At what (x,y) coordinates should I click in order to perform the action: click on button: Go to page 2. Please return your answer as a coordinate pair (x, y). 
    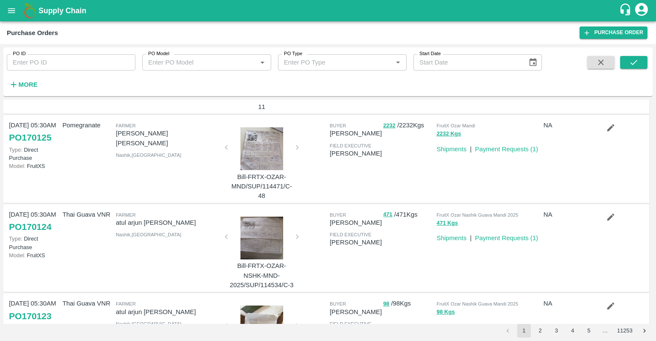
    Looking at the image, I should click on (540, 330).